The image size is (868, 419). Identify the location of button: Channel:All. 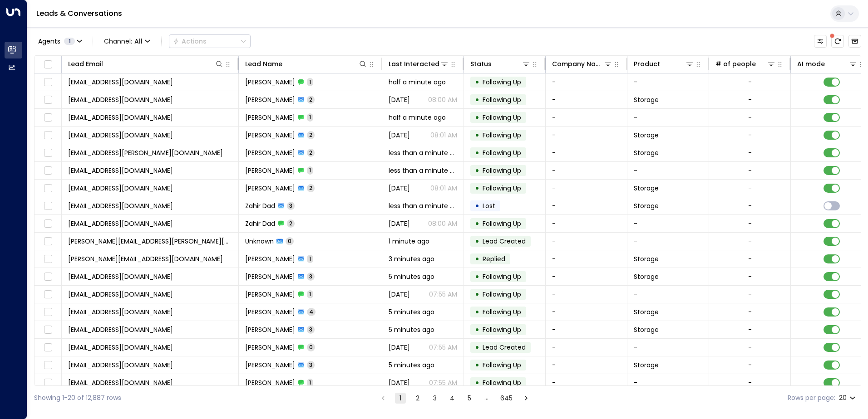
(127, 41).